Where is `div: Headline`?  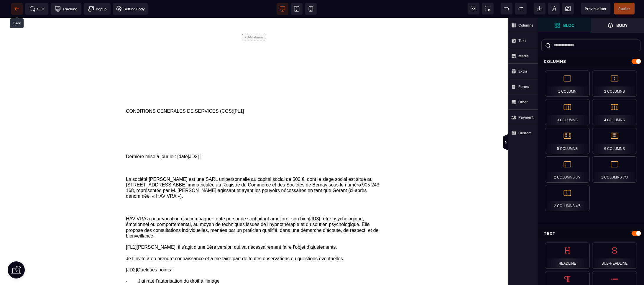
div: Headline is located at coordinates (567, 255).